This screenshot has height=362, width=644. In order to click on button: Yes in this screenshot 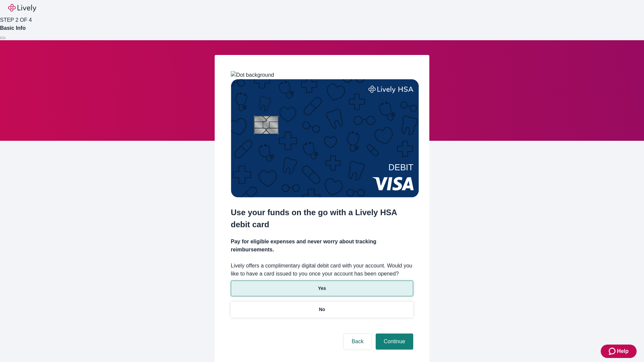, I will do `click(322, 288)`.